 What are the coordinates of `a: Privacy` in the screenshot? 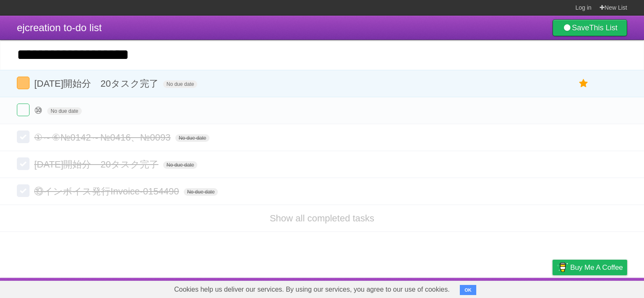 It's located at (553, 288).